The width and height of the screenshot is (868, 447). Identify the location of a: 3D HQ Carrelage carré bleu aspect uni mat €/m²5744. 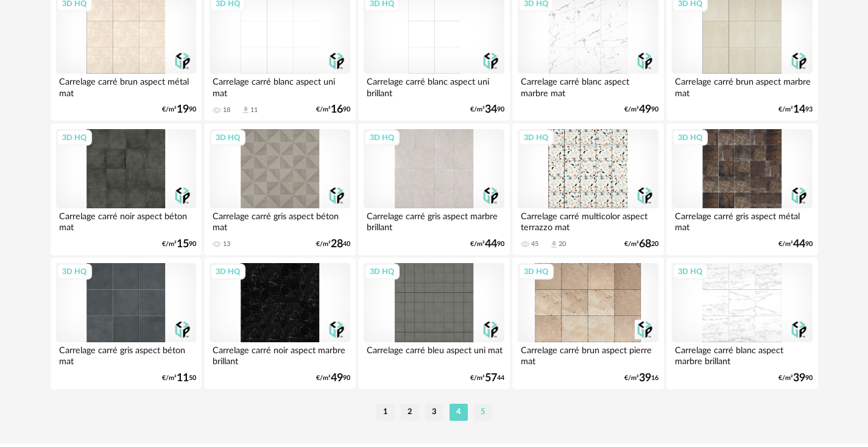
(434, 324).